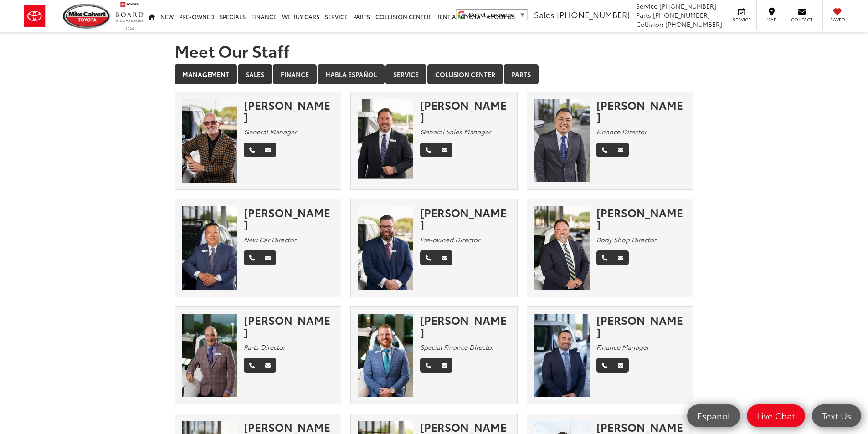 This screenshot has width=868, height=434. What do you see at coordinates (270, 239) in the screenshot?
I see `em: New Car Director` at bounding box center [270, 239].